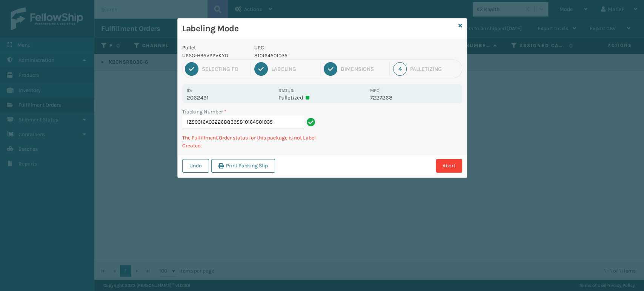  What do you see at coordinates (319, 29) in the screenshot?
I see `h3: Labeling Mode` at bounding box center [319, 29].